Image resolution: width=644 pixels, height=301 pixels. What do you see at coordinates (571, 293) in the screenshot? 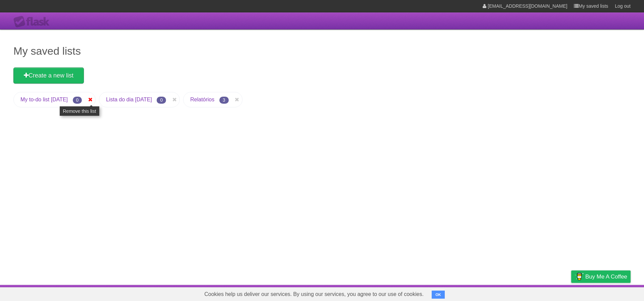
I see `a: Privacy` at bounding box center [571, 293].